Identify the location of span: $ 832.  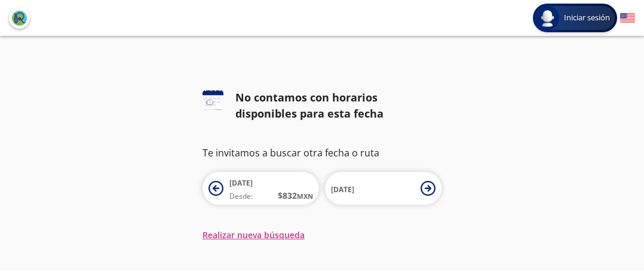
(295, 196).